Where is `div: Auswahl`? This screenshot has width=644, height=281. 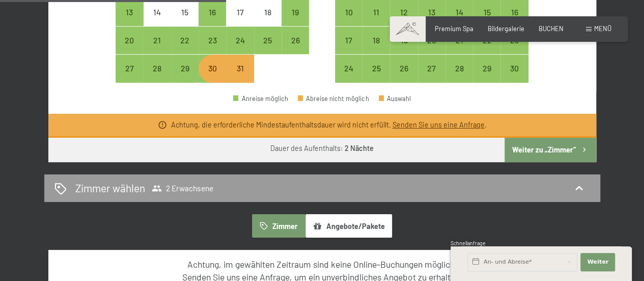
div: Auswahl is located at coordinates (396, 99).